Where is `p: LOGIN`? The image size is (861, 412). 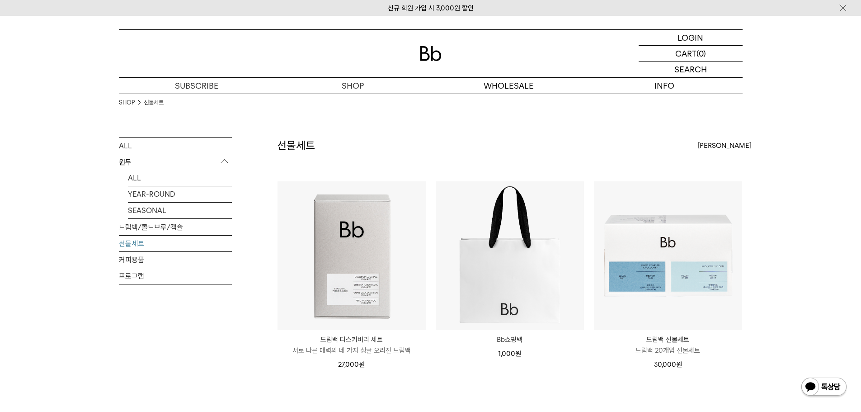
p: LOGIN is located at coordinates (690, 37).